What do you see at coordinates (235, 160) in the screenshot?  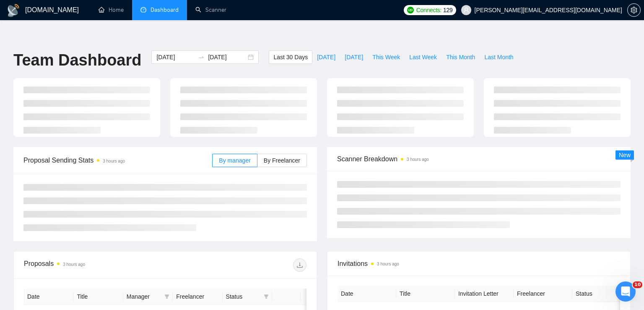 I see `span: By manager` at bounding box center [235, 160].